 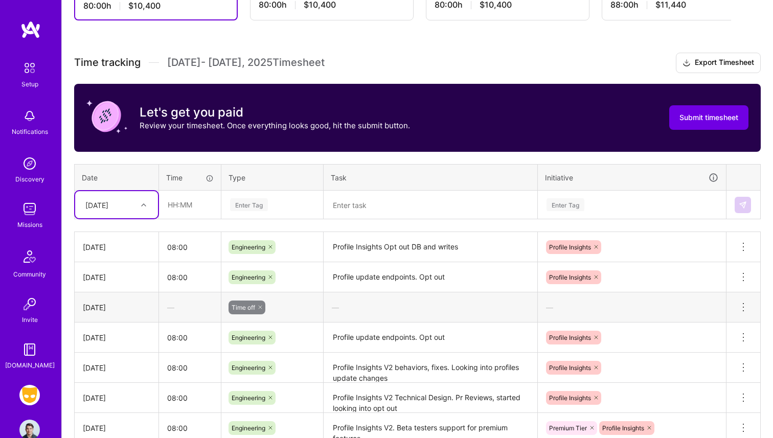 I want to click on div: Time, so click(x=190, y=177).